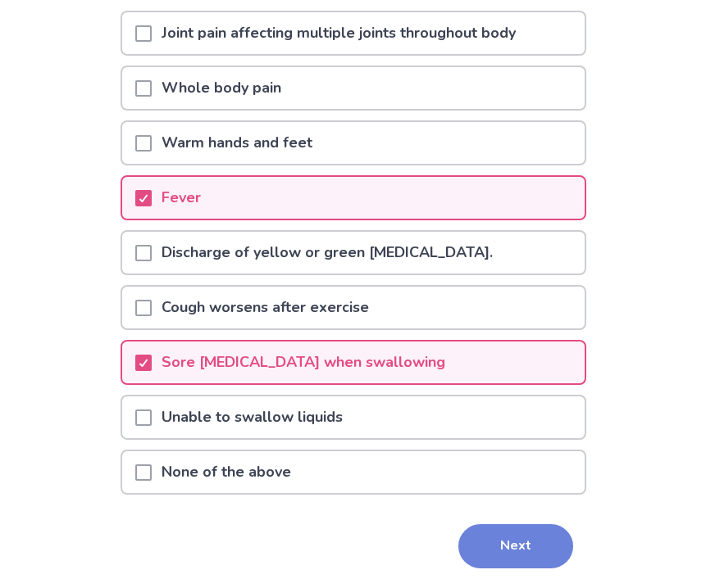 The height and width of the screenshot is (588, 706). Describe the element at coordinates (339, 33) in the screenshot. I see `p: Joint pain affecting multiple joints throughout body` at that location.